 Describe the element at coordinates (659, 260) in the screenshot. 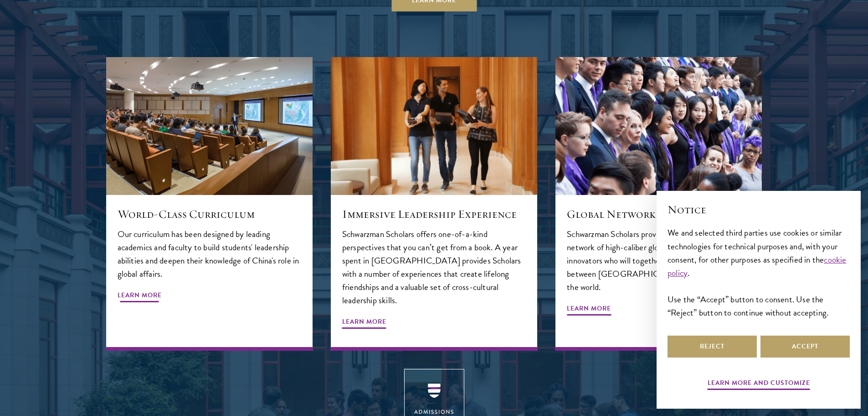

I see `p: Schwarzman Scholars provides an international network of high-caliber global leaders, academics a...` at that location.